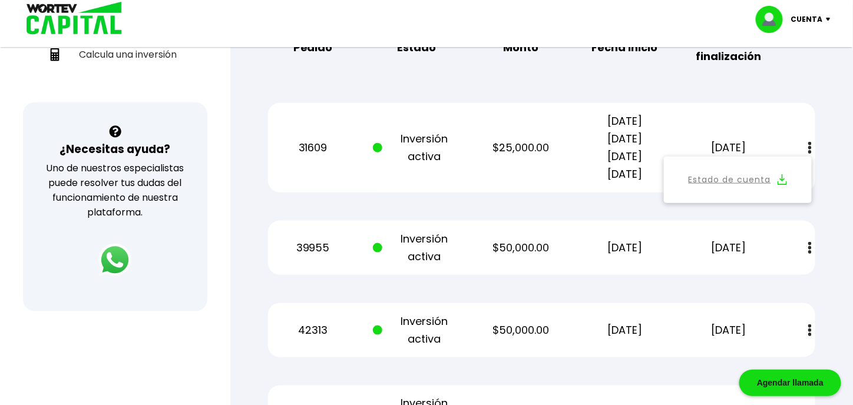  What do you see at coordinates (773, 19) in the screenshot?
I see `img: profile-image` at bounding box center [773, 19].